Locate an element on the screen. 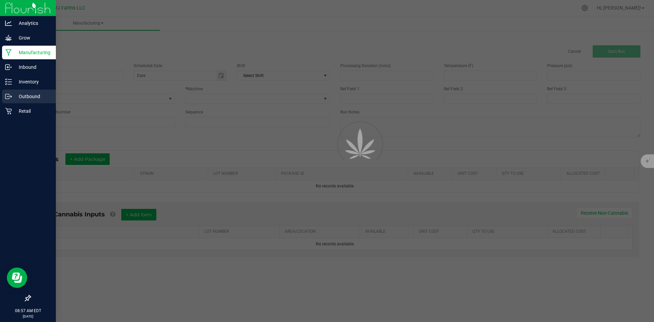 Image resolution: width=654 pixels, height=322 pixels. p: Inbound is located at coordinates (32, 67).